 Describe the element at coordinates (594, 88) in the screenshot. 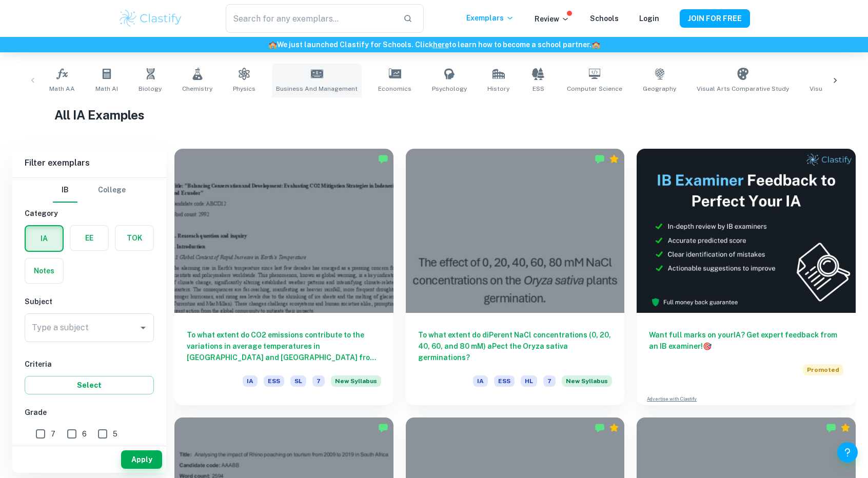

I see `span: Computer Science` at that location.